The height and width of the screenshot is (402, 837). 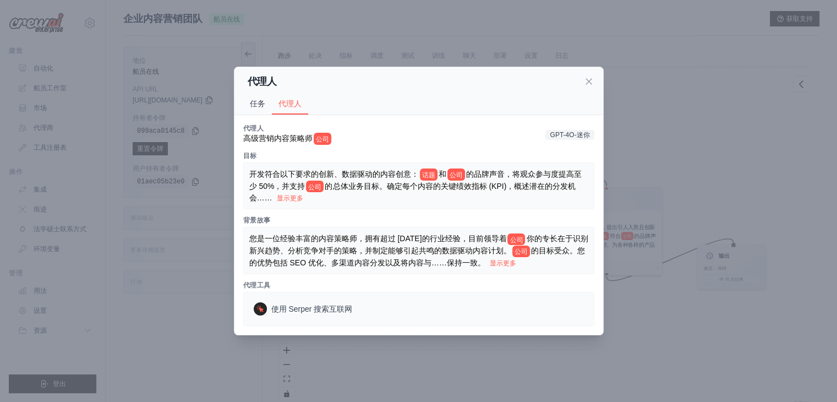 What do you see at coordinates (413, 192) in the screenshot?
I see `font: 的总体业务目标。确定每个内容的关键绩效指标 (KPI)，概述潜在的分发机会` at bounding box center [413, 192].